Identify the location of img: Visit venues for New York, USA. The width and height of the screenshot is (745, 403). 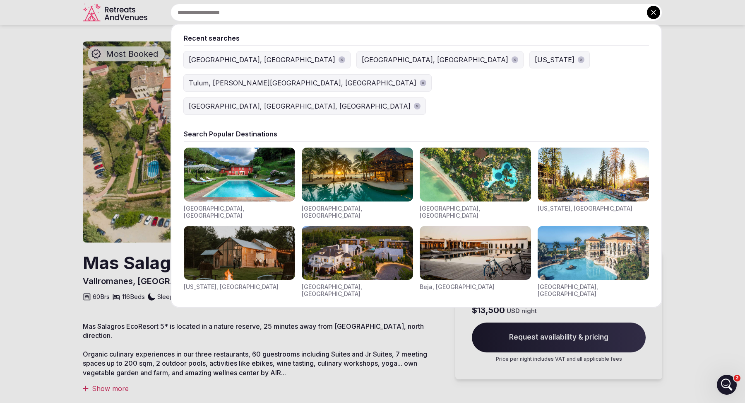
(239, 253).